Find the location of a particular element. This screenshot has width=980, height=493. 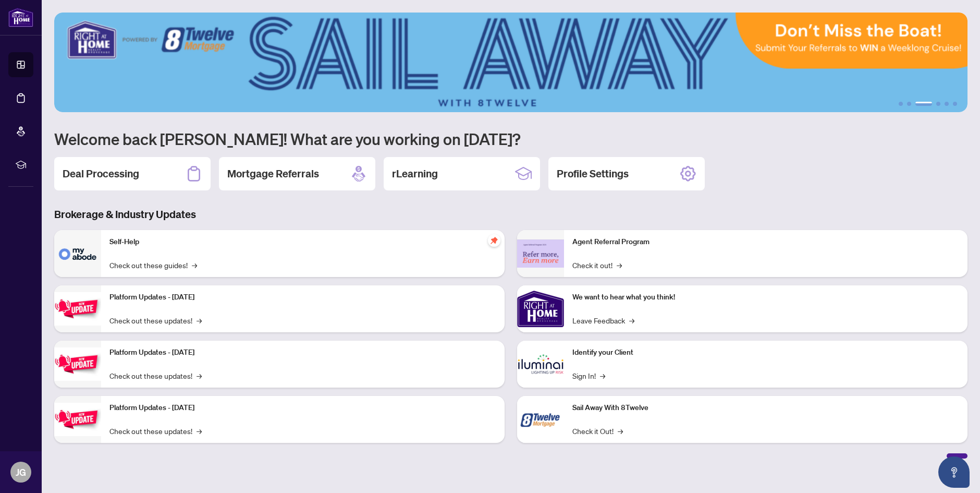

h2: Mortgage Referrals is located at coordinates (273, 174).